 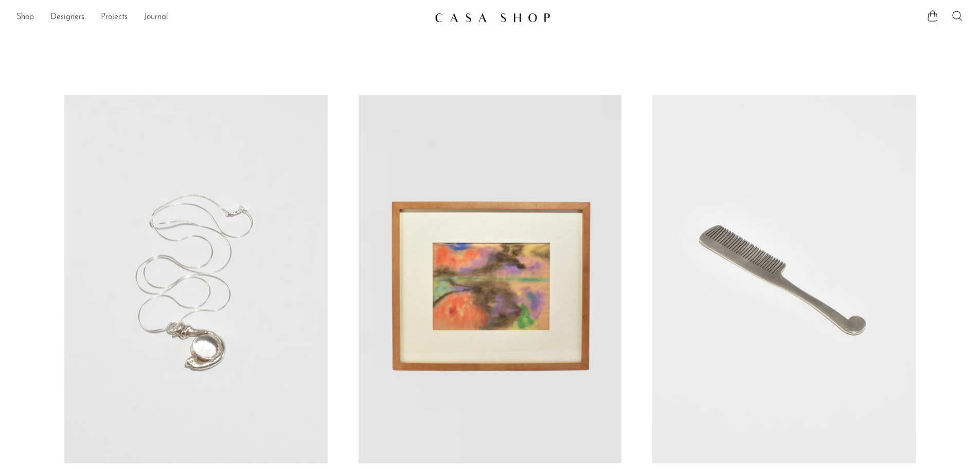 What do you see at coordinates (221, 17) in the screenshot?
I see `ul: NEW HEADER MENU` at bounding box center [221, 17].